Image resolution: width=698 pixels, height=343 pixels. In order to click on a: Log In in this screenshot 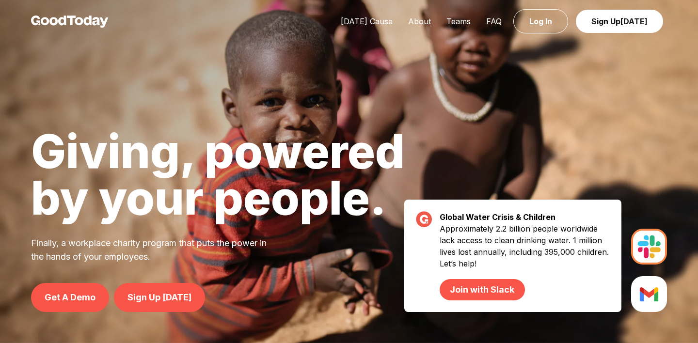, I will do `click(541, 21)`.